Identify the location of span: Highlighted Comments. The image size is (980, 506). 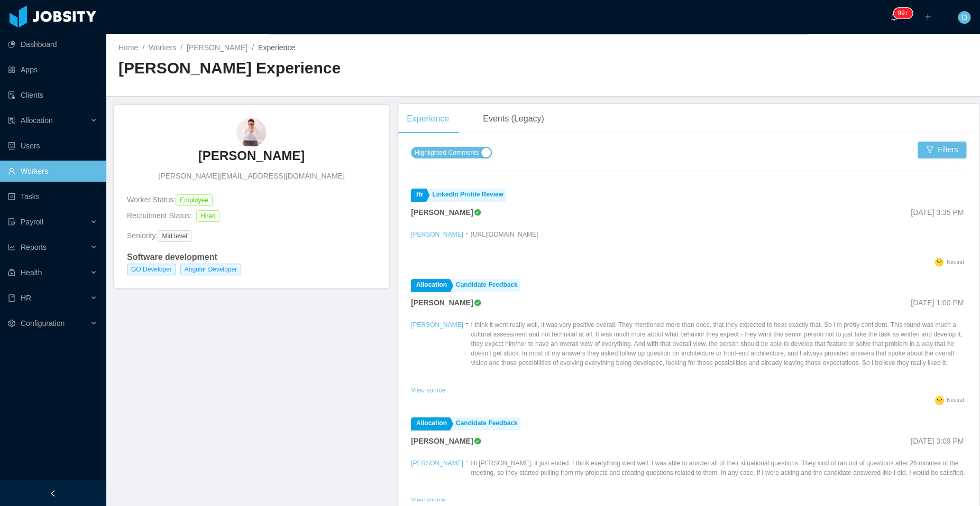
(446, 153).